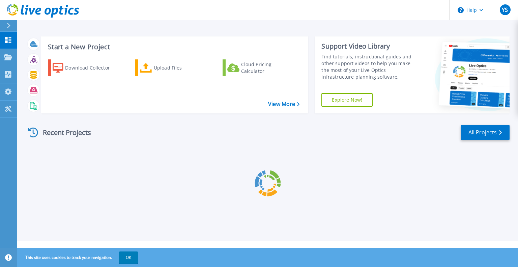 This screenshot has height=267, width=518. I want to click on button: OK, so click(128, 257).